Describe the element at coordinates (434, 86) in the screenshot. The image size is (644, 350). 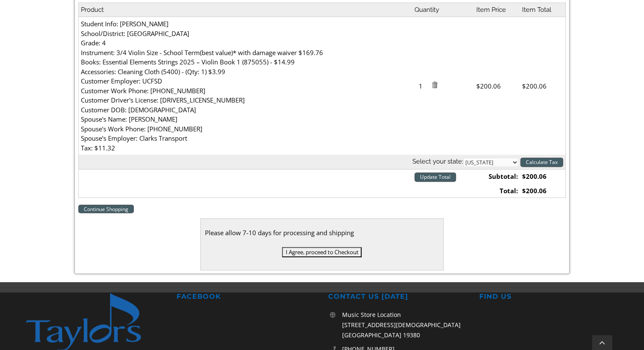
I see `a: Remove item from cart` at that location.